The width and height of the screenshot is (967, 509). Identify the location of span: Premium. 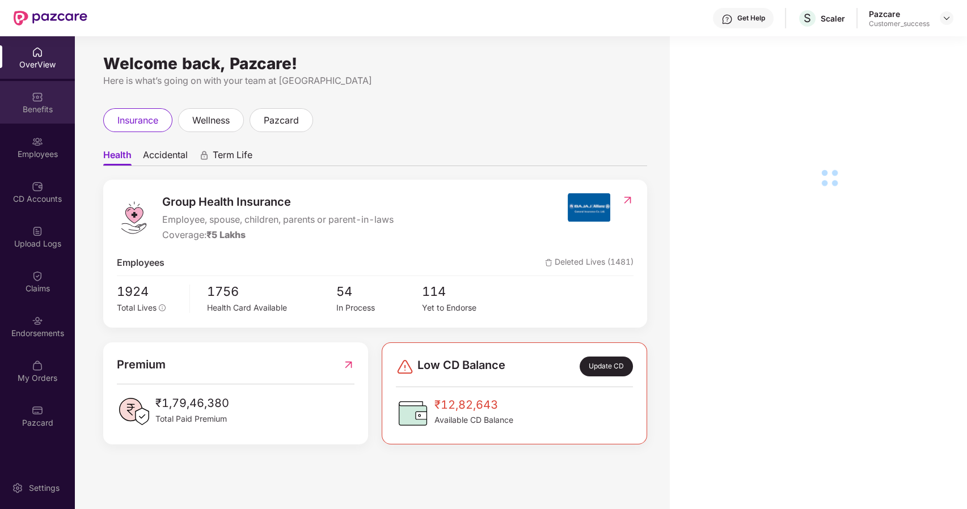
(141, 365).